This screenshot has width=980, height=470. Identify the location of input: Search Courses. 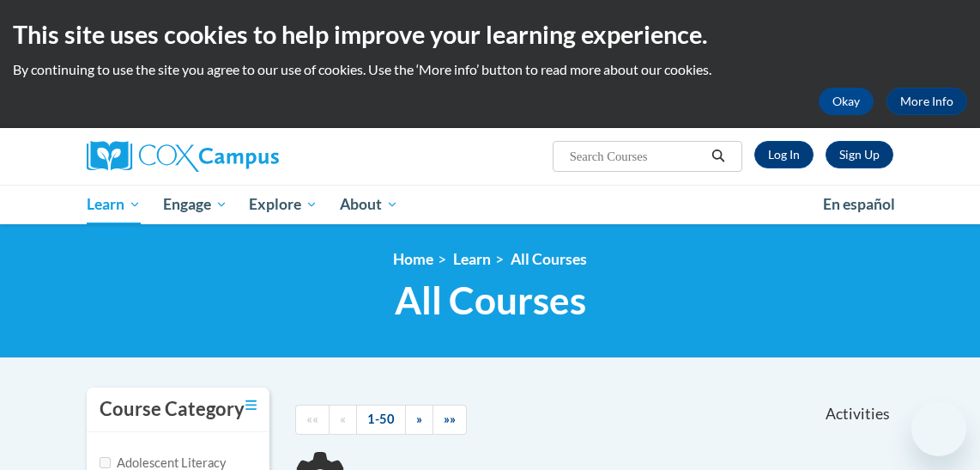
(637, 157).